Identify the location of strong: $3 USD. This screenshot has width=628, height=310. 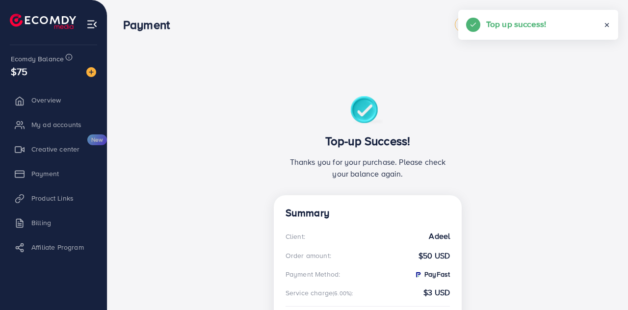
(437, 293).